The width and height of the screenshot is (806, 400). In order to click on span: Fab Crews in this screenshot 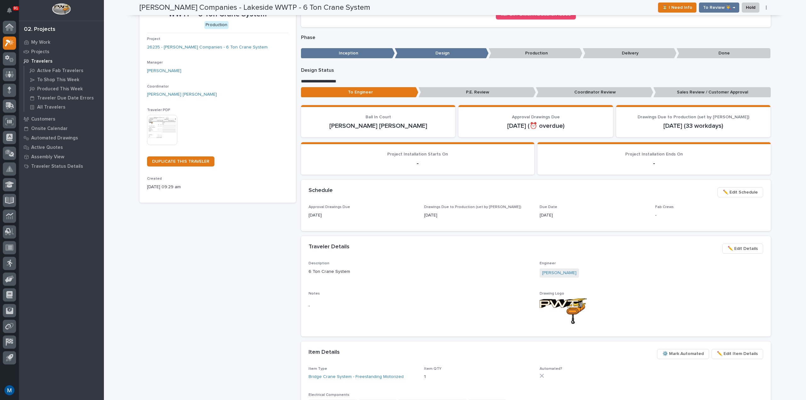, I will do `click(664, 207)`.